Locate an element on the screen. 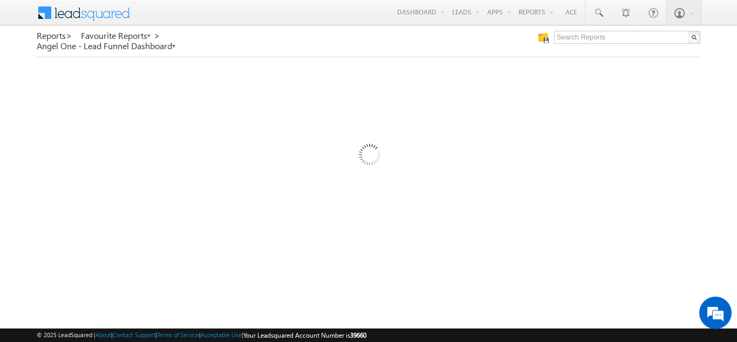  span: 39660 is located at coordinates (358, 335).